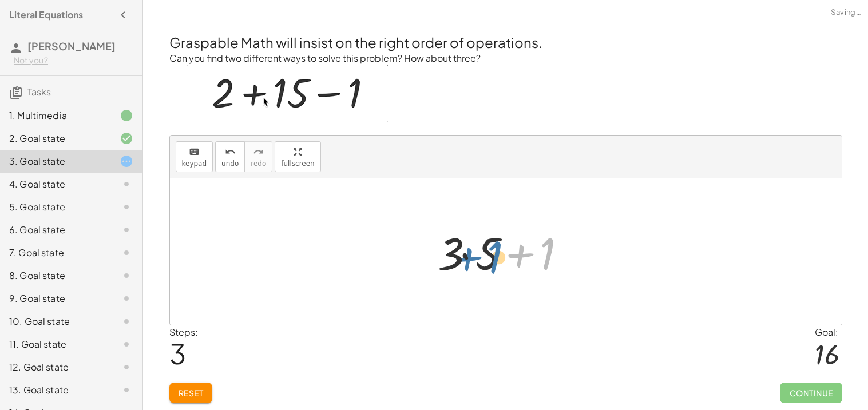 The image size is (868, 410). What do you see at coordinates (297, 163) in the screenshot?
I see `span: fullscreen` at bounding box center [297, 163].